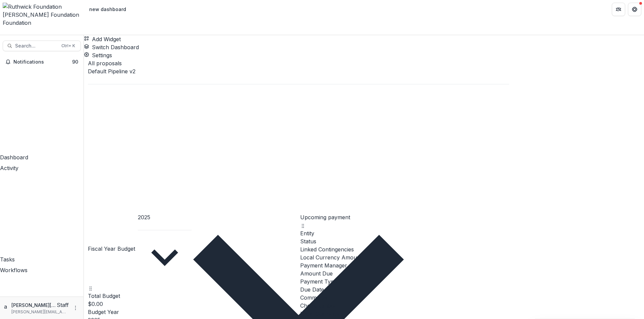 The image size is (644, 319). Describe the element at coordinates (42, 62) in the screenshot. I see `button: Notifications90` at that location.